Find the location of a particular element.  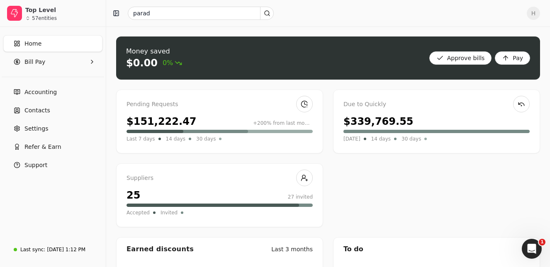

span: Home is located at coordinates (33, 44).